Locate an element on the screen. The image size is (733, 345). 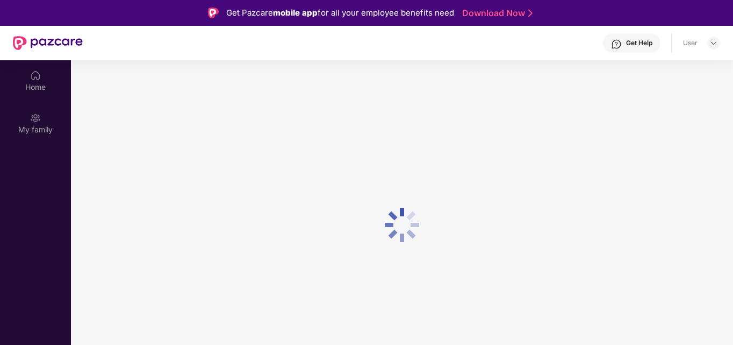
img: svg+xml;base64,PHN2ZyBpZD0iSGVscC0zMngzMiIgeG1sbnM9Imh0dHA6Ly93d3cudzMub3JnLzIwMDAvc3ZnIiB3aWR0aD... is located at coordinates (617, 44).